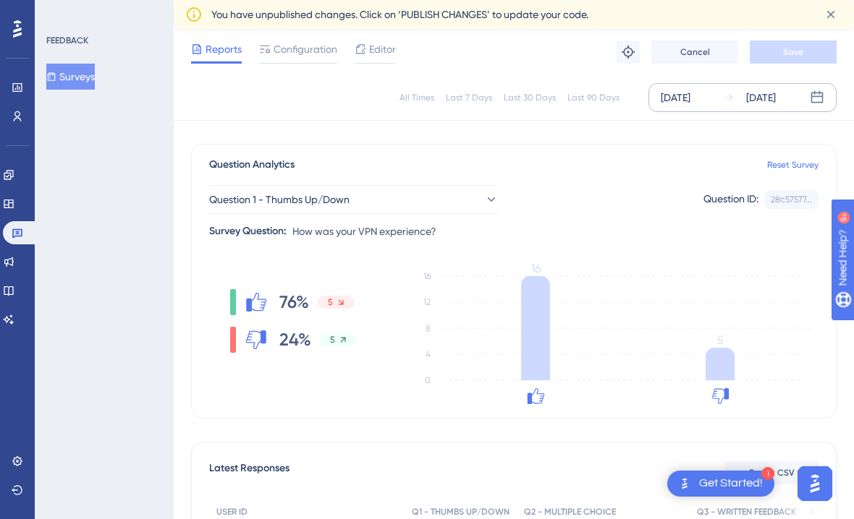 The height and width of the screenshot is (519, 854). I want to click on a: Reset Survey, so click(792, 165).